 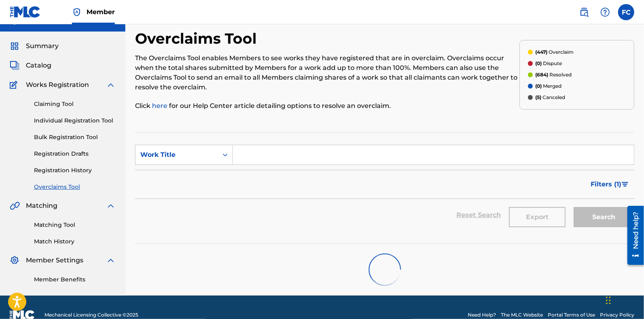 What do you see at coordinates (384, 189) in the screenshot?
I see `form: Search Form` at bounding box center [384, 189].